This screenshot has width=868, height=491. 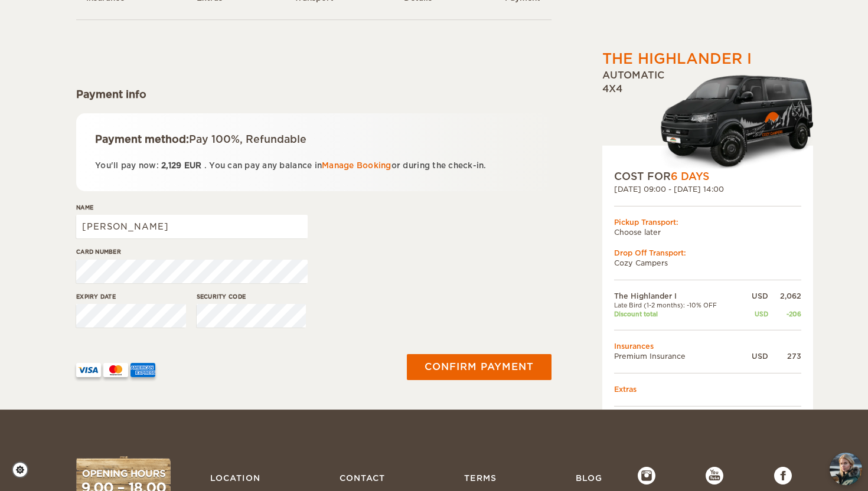 I want to click on div: COST FOR, so click(x=707, y=176).